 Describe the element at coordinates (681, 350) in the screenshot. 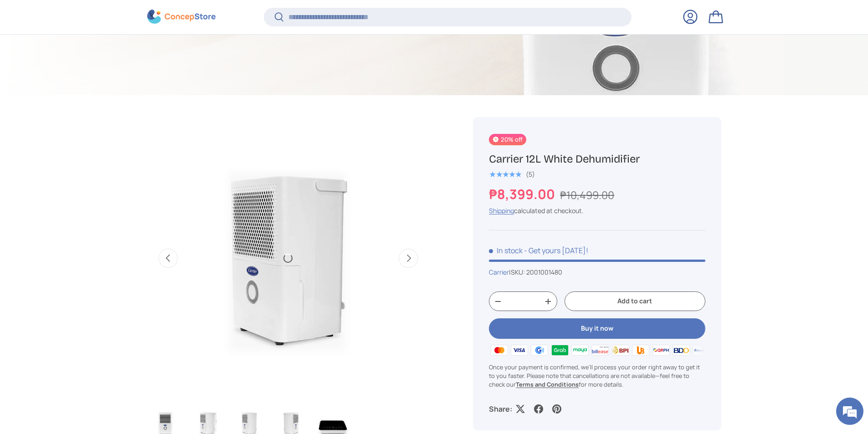

I see `img: bdo` at that location.